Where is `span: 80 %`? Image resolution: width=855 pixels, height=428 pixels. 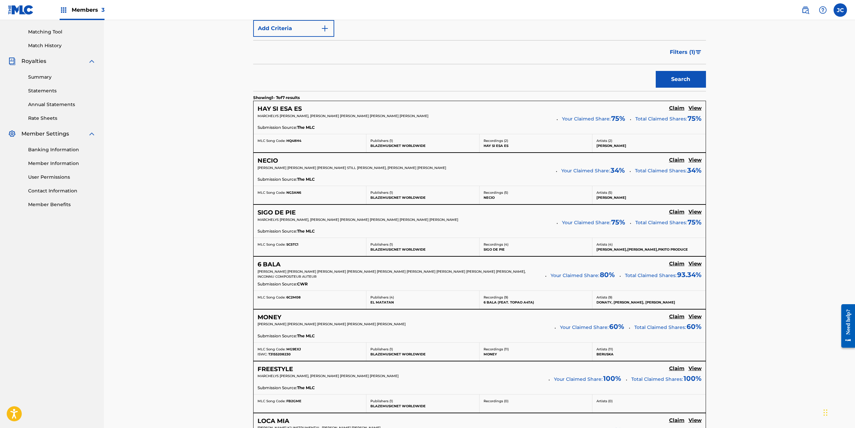
span: 80 % is located at coordinates (607, 275).